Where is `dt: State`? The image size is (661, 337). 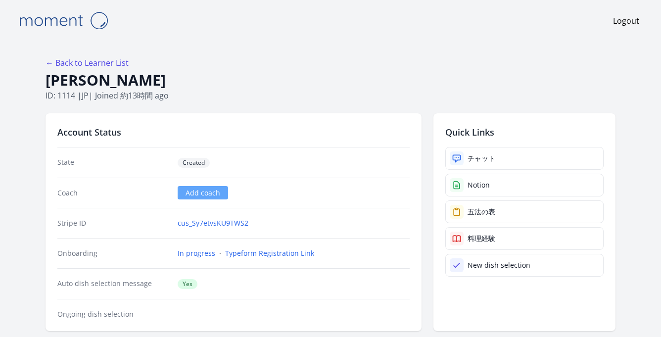 dt: State is located at coordinates (113, 162).